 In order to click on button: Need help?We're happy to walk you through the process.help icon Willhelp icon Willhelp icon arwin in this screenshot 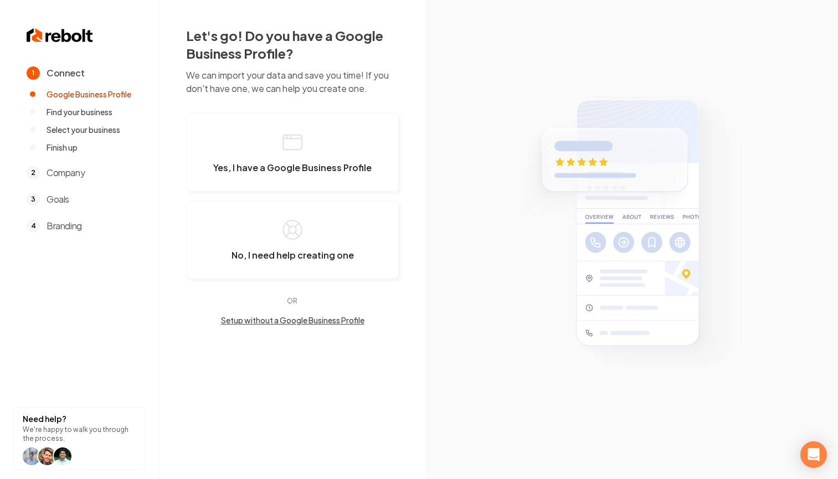, I will do `click(79, 439)`.